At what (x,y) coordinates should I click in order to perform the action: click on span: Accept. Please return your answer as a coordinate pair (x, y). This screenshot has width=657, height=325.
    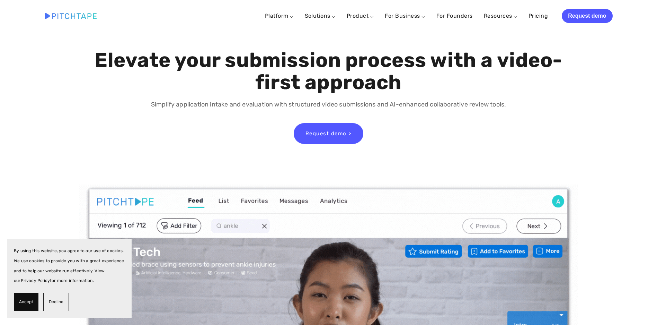
    Looking at the image, I should click on (26, 301).